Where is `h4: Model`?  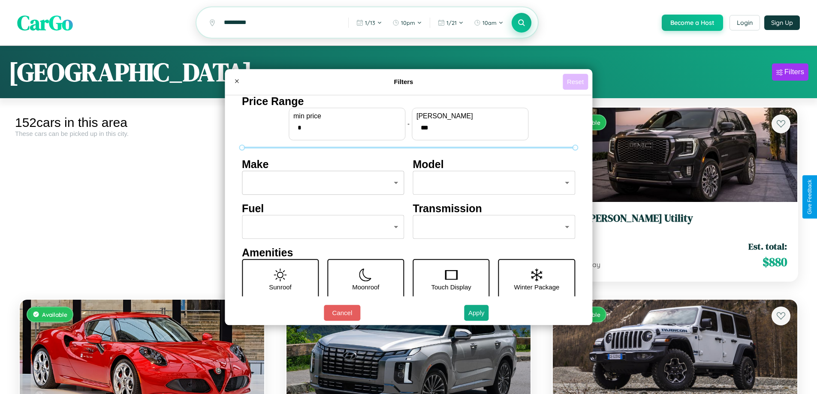 h4: Model is located at coordinates (494, 164).